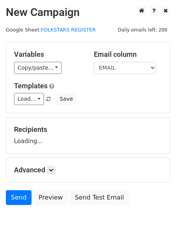 This screenshot has height=247, width=176. What do you see at coordinates (142, 30) in the screenshot?
I see `span: Daily emails left: 200` at bounding box center [142, 30].